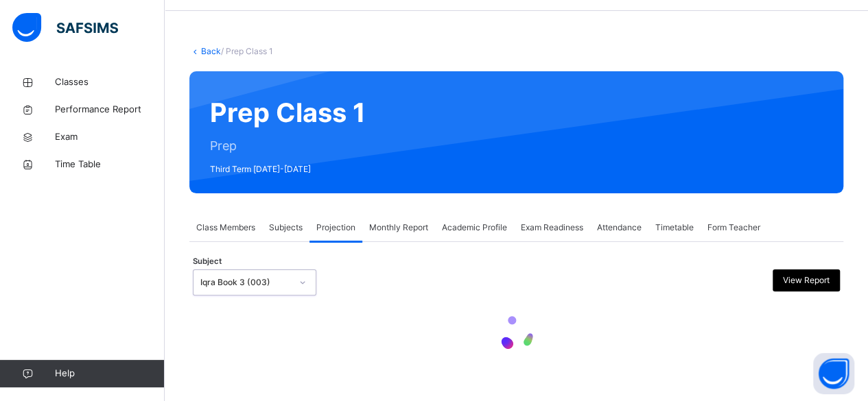  Describe the element at coordinates (110, 164) in the screenshot. I see `span: Time Table` at that location.